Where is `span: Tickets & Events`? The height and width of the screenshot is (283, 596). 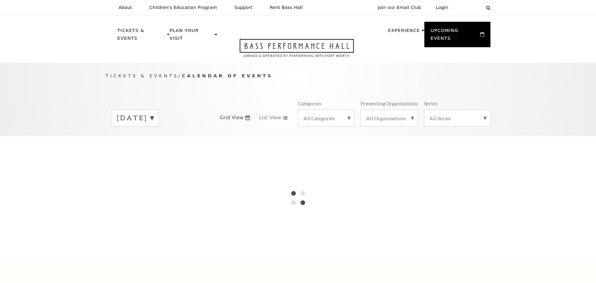
span: Tickets & Events is located at coordinates (142, 75).